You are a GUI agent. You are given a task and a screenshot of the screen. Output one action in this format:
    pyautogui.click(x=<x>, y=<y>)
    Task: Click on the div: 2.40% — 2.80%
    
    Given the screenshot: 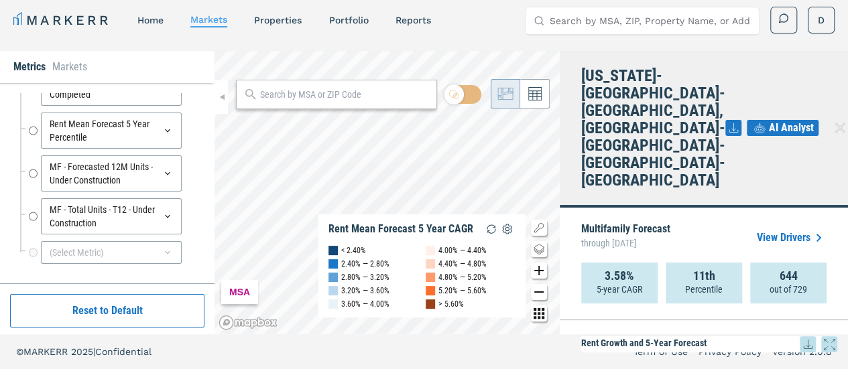 What is the action you would take?
    pyautogui.click(x=365, y=264)
    